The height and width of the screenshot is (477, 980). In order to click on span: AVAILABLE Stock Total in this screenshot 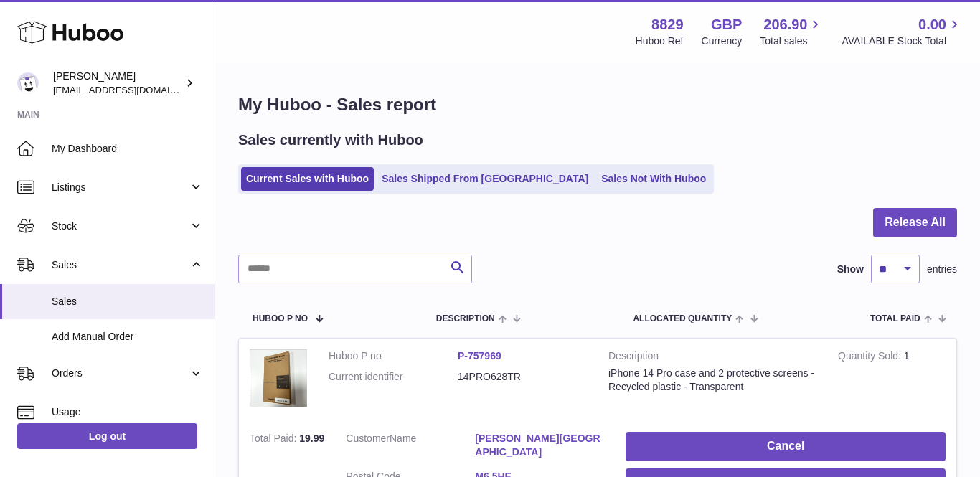, I will do `click(901, 41)`.